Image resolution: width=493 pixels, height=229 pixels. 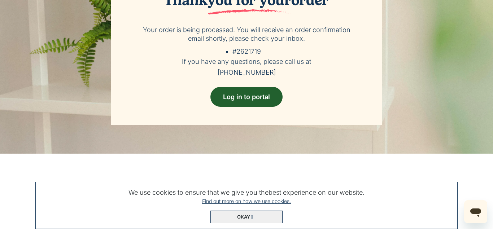 What do you see at coordinates (247, 217) in the screenshot?
I see `button: close` at bounding box center [247, 217].